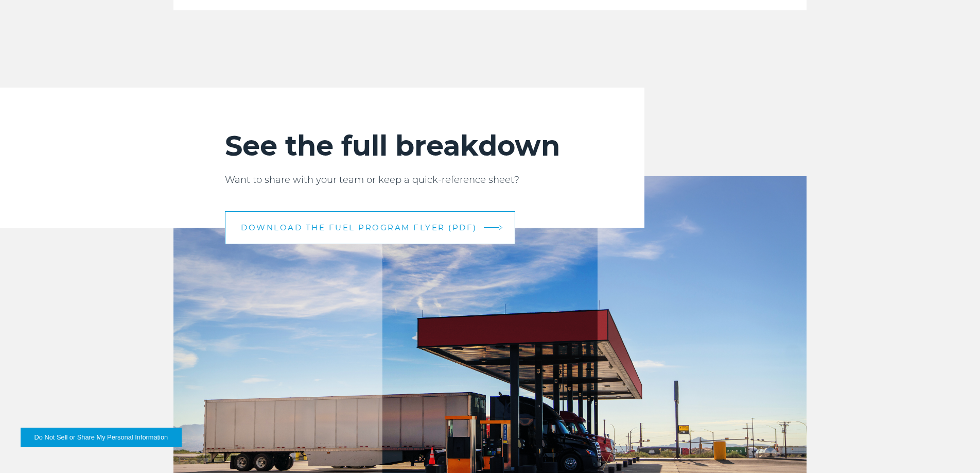 The image size is (980, 473). Describe the element at coordinates (359, 227) in the screenshot. I see `span: DOWNLOAD THE FUEL PROGRAM FLYER (PDF)` at that location.